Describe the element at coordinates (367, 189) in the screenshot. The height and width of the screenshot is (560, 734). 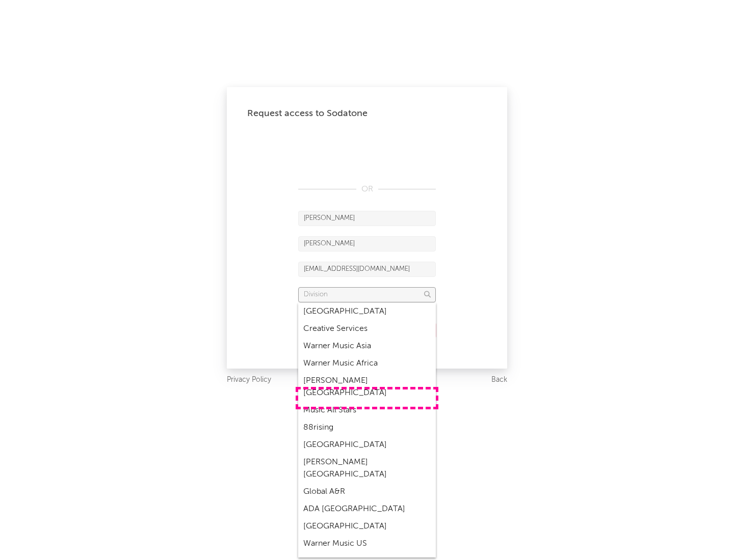
I see `div: OR` at that location.